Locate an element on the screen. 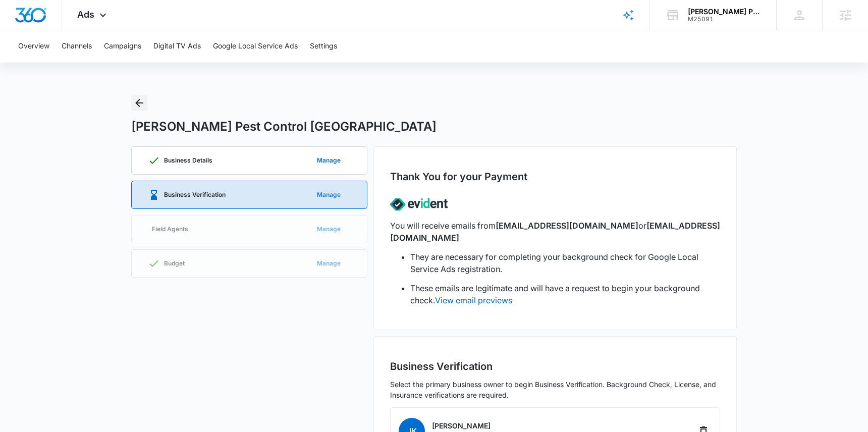  p: Select the primary business owner to begin Business Verification. Background Check, License, and ... is located at coordinates (555, 390).